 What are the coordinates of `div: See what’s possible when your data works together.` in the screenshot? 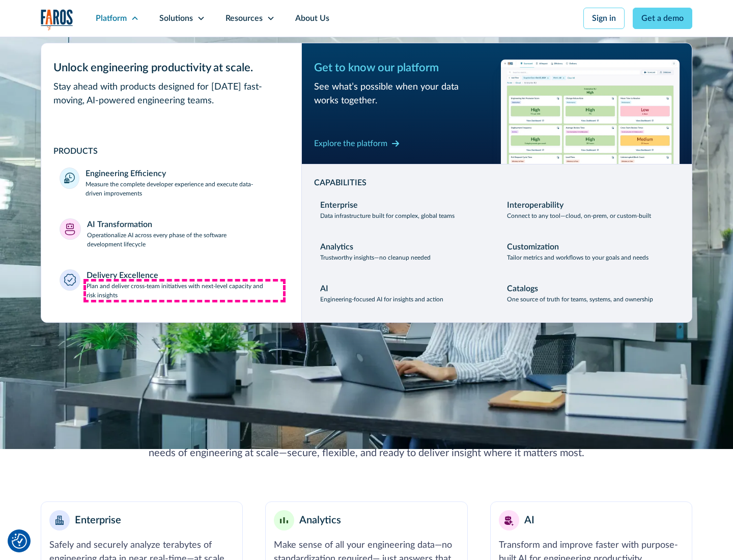 It's located at (403, 94).